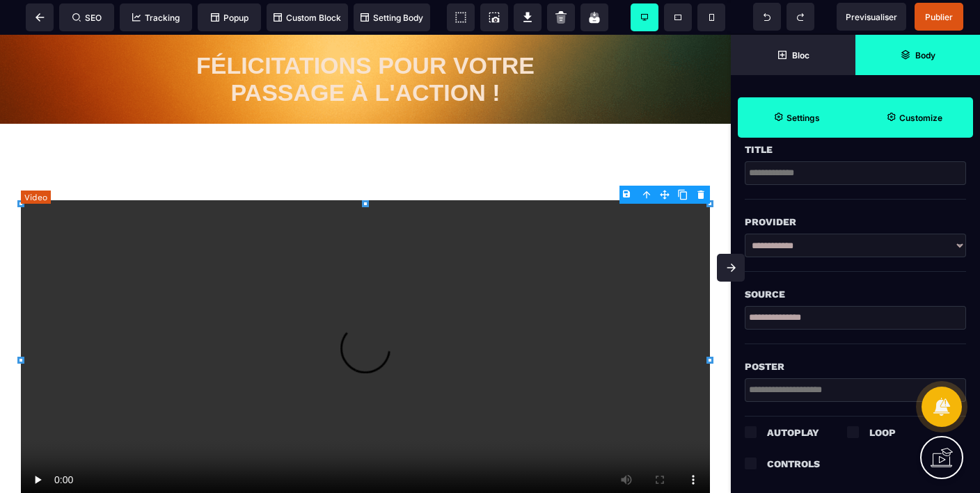  Describe the element at coordinates (800, 55) in the screenshot. I see `strong: Bloc` at that location.